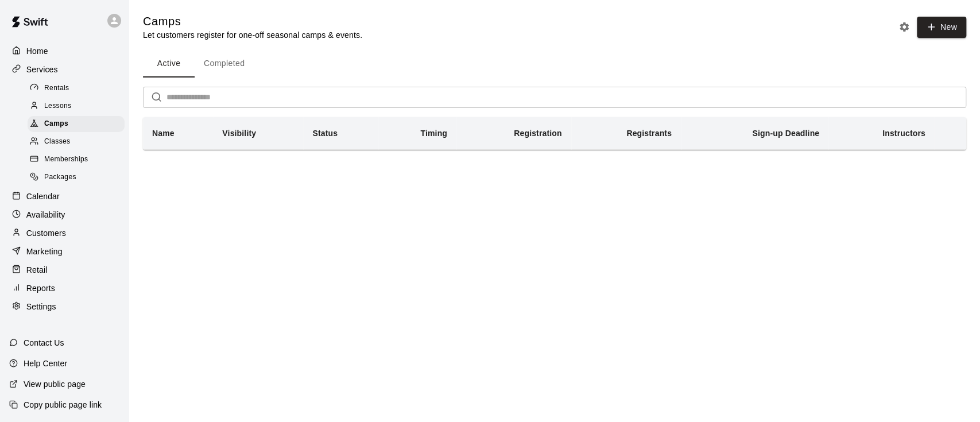  Describe the element at coordinates (253, 35) in the screenshot. I see `p: Let customers register for one-off seasonal camps & events.` at that location.